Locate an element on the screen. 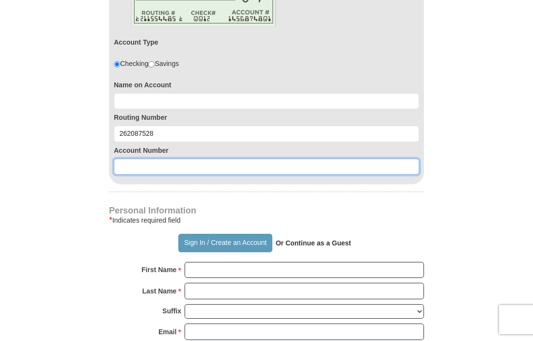 The height and width of the screenshot is (341, 533). h4: Personal Information is located at coordinates (266, 210).